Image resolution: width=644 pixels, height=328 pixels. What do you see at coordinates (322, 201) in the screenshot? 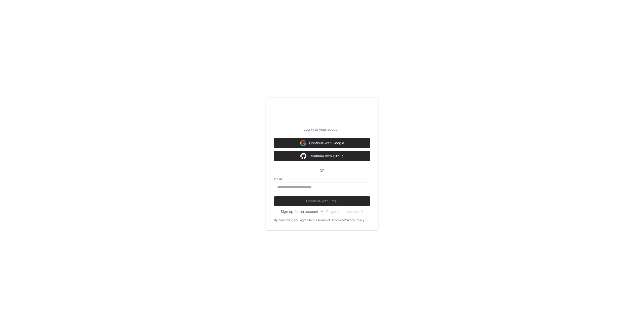
I see `span: Continue with Email` at bounding box center [322, 201].